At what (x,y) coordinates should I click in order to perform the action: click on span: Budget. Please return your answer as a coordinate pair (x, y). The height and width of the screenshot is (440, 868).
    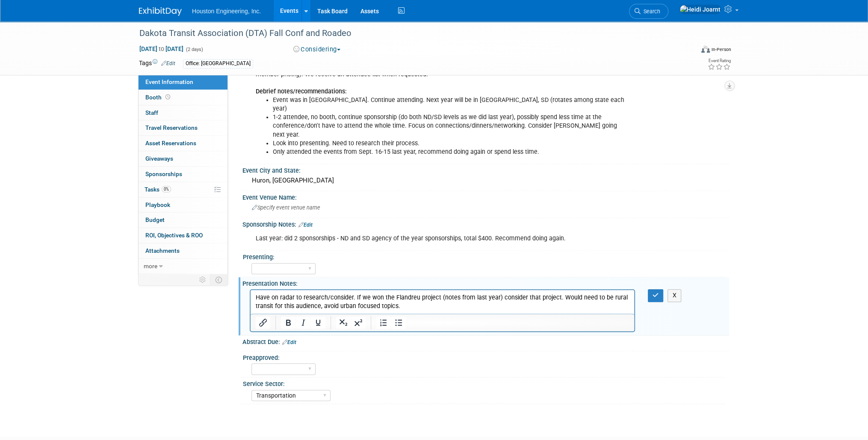
    Looking at the image, I should click on (155, 220).